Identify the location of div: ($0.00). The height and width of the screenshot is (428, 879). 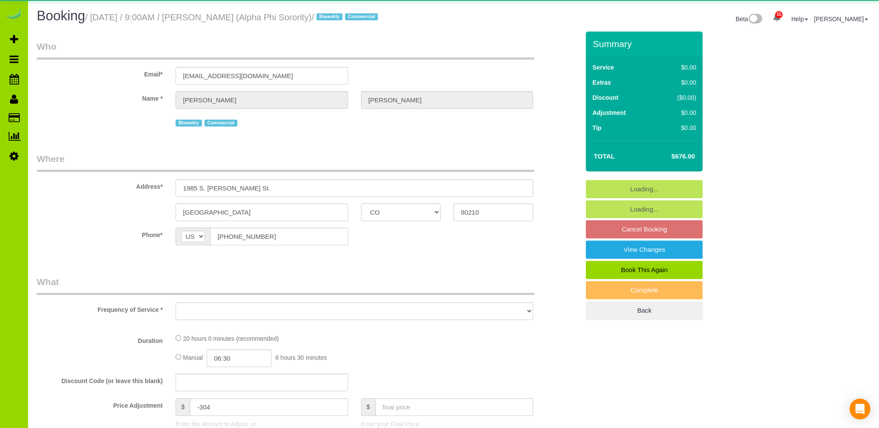
(677, 98).